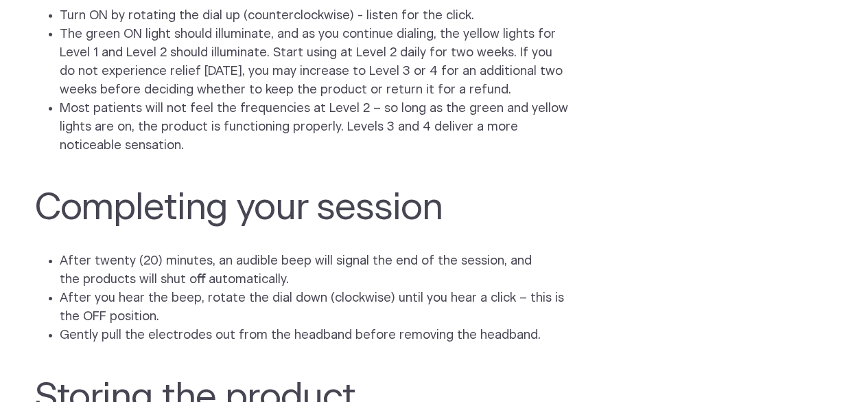 The height and width of the screenshot is (402, 868). What do you see at coordinates (315, 15) in the screenshot?
I see `li: Turn ON by rotating the dial up (counterclockwise) - listen for the click.` at bounding box center [315, 15].